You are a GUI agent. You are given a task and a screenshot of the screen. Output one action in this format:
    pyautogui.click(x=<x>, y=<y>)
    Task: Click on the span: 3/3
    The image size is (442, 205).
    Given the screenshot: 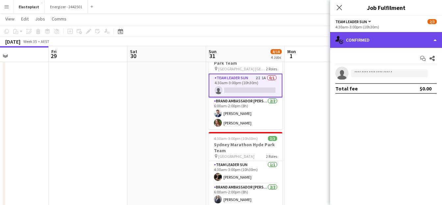 What is the action you would take?
    pyautogui.click(x=273, y=138)
    